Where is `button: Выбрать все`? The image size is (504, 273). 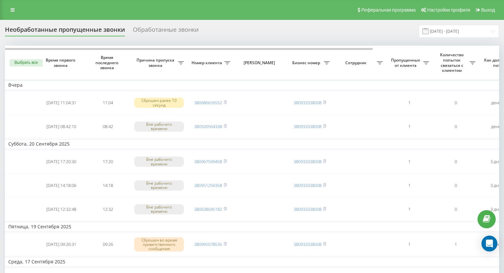
button: Выбрать все is located at coordinates (26, 63).